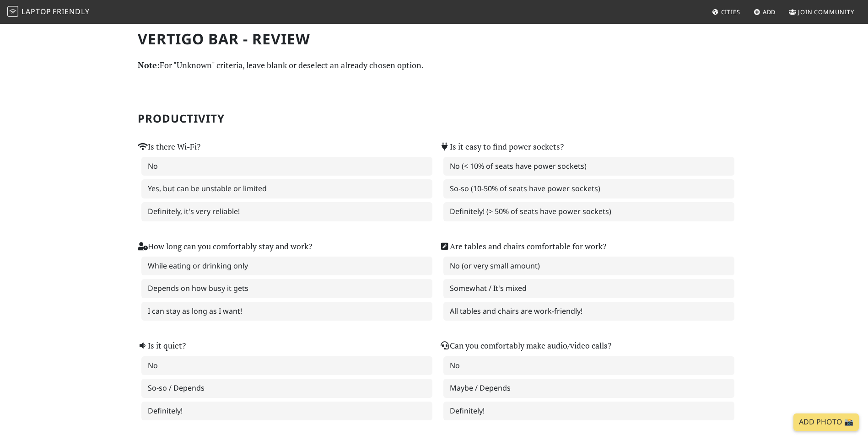 This screenshot has height=440, width=868. I want to click on a: Add Photo 📸, so click(826, 422).